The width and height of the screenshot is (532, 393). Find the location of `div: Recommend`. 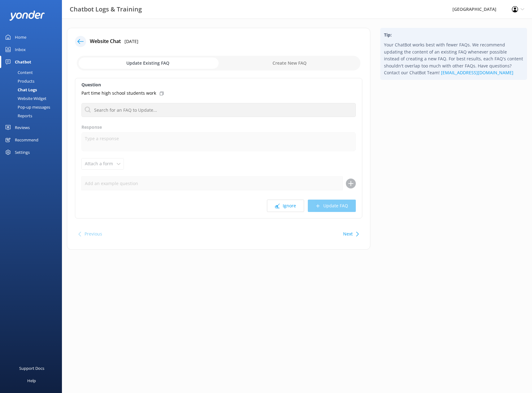

div: Recommend is located at coordinates (26, 140).